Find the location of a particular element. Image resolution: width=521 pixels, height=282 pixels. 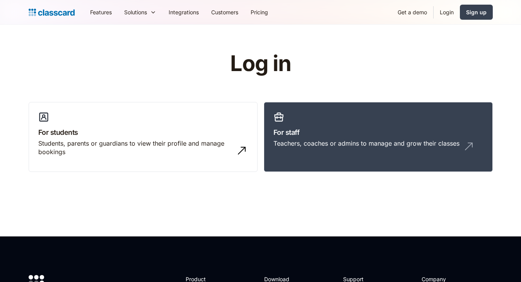

h3: For staff is located at coordinates (378, 132).